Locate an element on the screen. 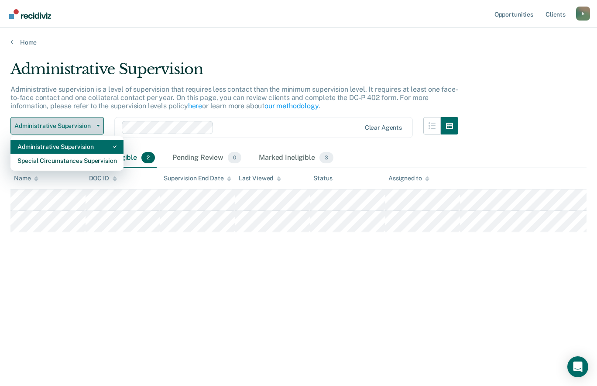 The height and width of the screenshot is (386, 597). p: Administrative supervision is a level of supervision that requires less contact than the minimum ... is located at coordinates (234, 97).